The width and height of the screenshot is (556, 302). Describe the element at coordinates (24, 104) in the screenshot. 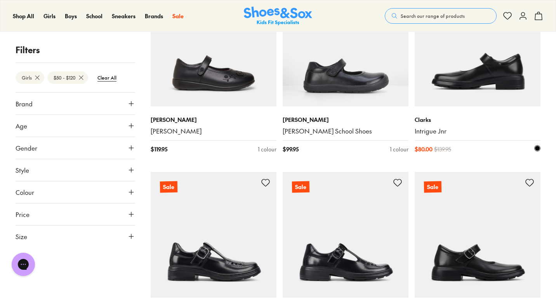

I see `span: Brand` at that location.